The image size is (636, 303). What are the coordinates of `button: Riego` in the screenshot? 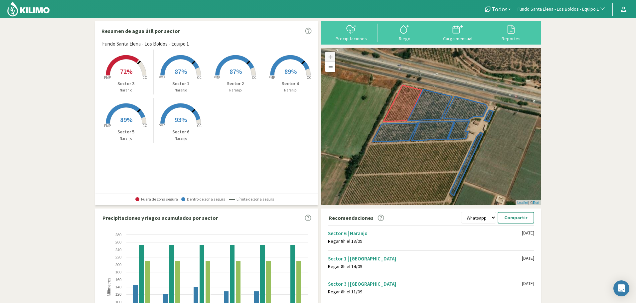 It's located at (405, 32).